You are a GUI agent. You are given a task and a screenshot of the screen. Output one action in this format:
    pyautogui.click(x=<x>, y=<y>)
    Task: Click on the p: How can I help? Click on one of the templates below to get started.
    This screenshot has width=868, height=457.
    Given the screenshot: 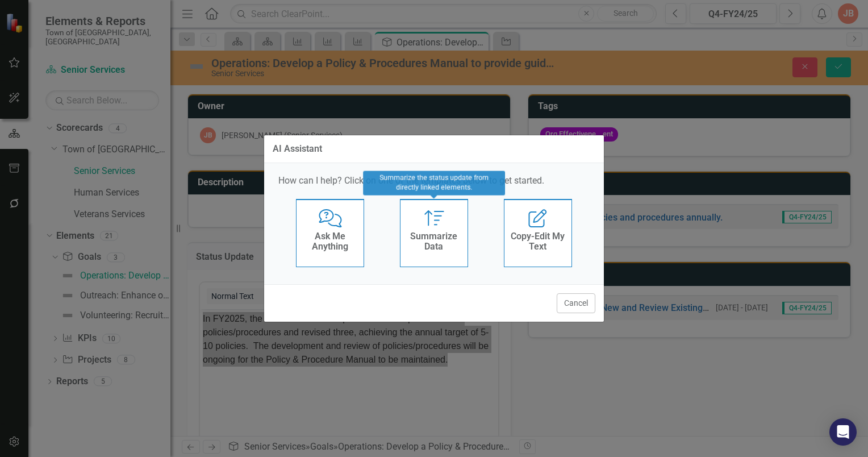 What is the action you would take?
    pyautogui.click(x=434, y=181)
    